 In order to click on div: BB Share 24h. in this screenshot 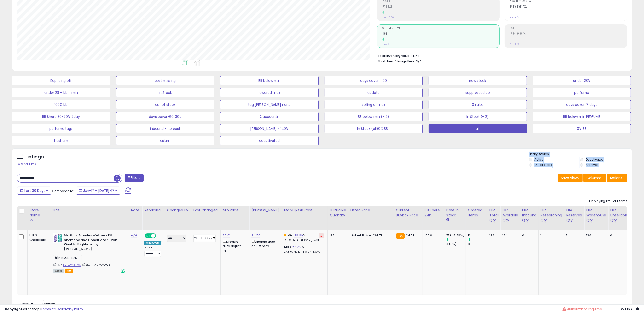, I will do `click(433, 212)`.